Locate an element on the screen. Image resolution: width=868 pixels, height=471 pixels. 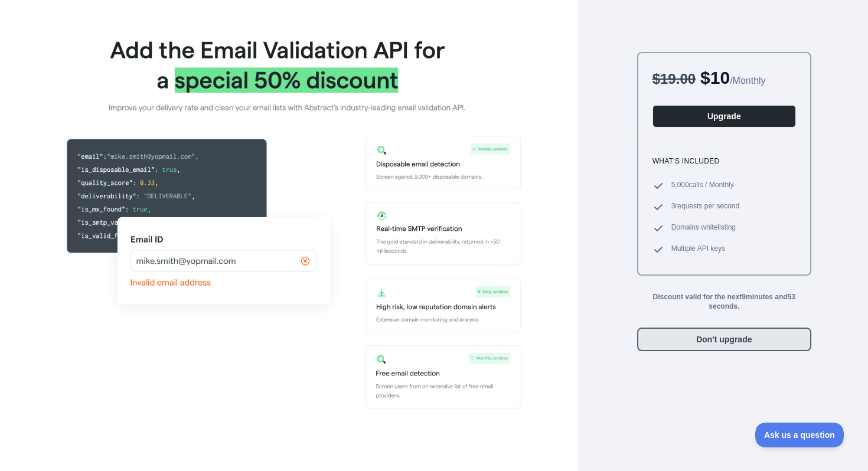
strong: Discount valid for the next 9 minutes and 53 seconds. is located at coordinates (724, 302).